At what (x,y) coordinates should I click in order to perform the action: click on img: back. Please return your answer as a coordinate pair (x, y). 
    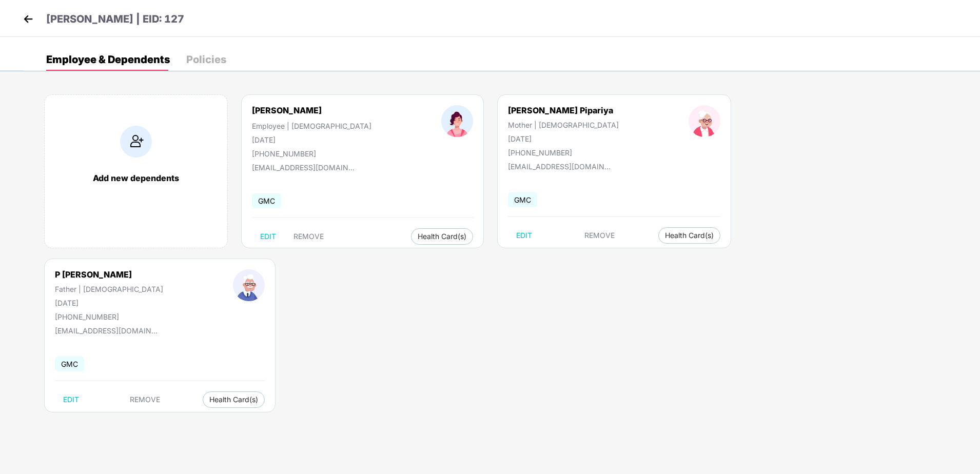
    Looking at the image, I should click on (28, 19).